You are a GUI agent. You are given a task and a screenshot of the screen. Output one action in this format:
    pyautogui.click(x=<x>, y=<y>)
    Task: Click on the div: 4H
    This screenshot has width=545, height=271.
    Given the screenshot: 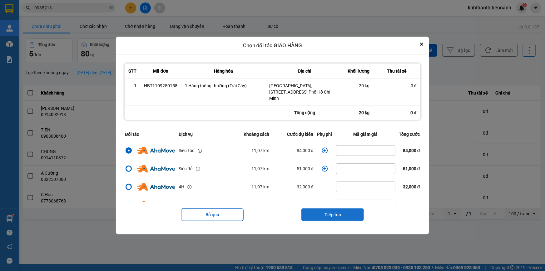 What is the action you would take?
    pyautogui.click(x=181, y=186)
    